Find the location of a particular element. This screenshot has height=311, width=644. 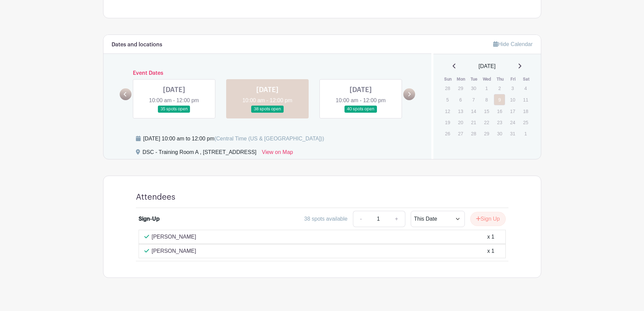

div: 38 spots available is located at coordinates (326, 219).